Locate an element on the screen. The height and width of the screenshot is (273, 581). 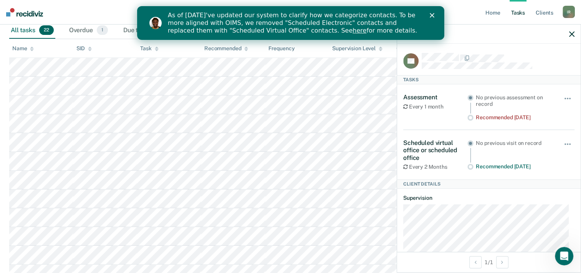
button: Previous Client is located at coordinates (475, 263).